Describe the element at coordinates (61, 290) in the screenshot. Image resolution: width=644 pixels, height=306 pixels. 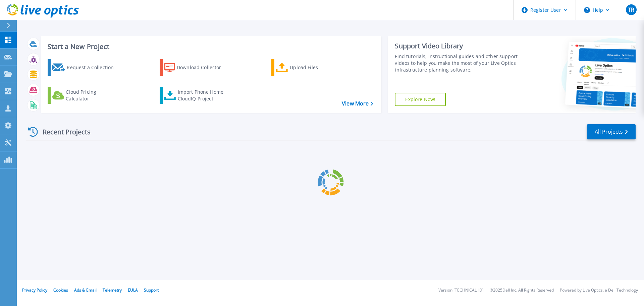
I see `a: Cookies` at that location.